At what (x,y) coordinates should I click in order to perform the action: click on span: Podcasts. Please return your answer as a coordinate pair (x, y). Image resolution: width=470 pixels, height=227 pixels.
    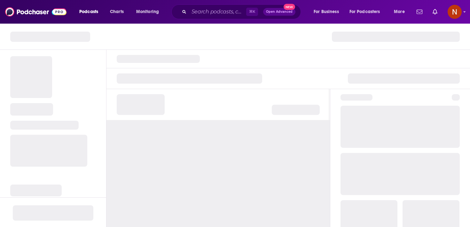
    Looking at the image, I should click on (88, 12).